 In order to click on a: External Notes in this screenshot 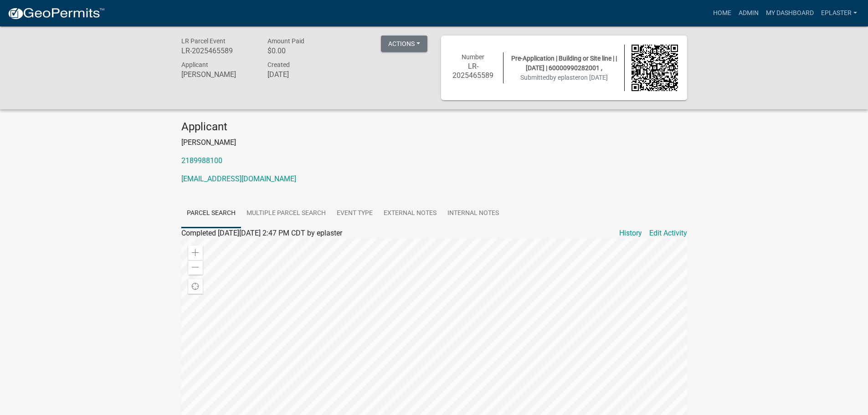, I will do `click(410, 213)`.